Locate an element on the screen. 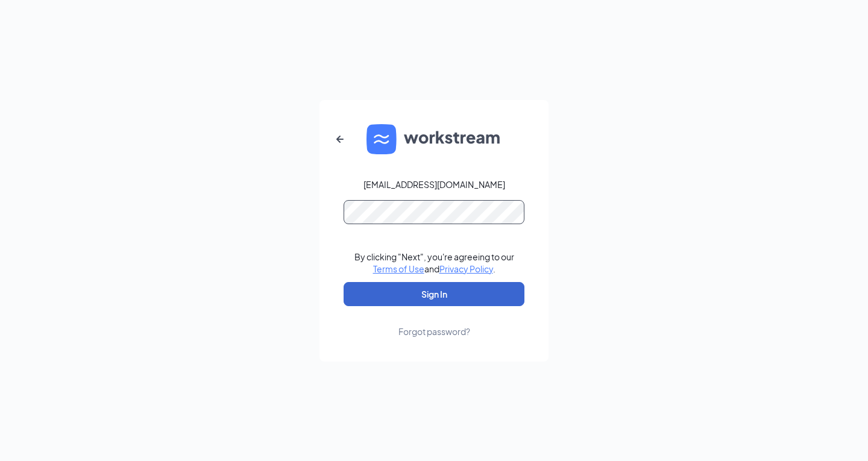  img: WS logo and Workstream text is located at coordinates (434, 140).